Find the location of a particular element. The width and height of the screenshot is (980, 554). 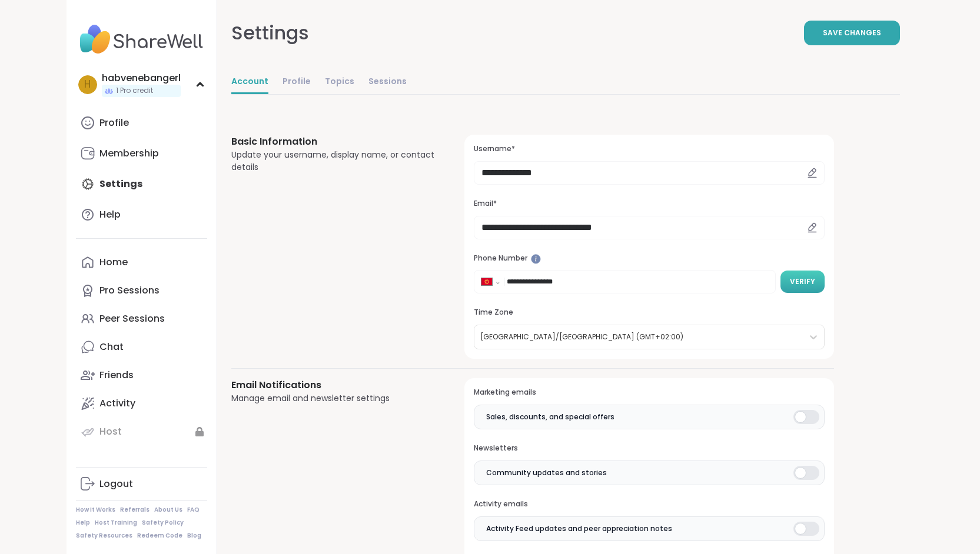

span: h is located at coordinates (87, 84).